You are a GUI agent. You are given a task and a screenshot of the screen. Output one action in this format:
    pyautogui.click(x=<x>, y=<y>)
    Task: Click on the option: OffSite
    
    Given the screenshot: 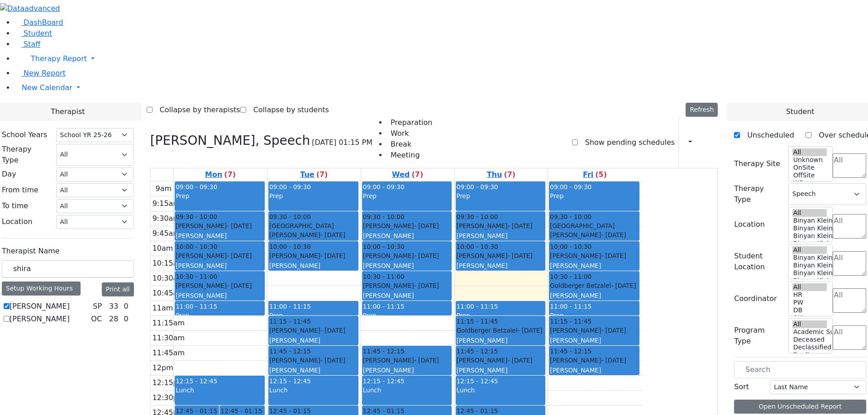 What is the action you would take?
    pyautogui.click(x=810, y=175)
    